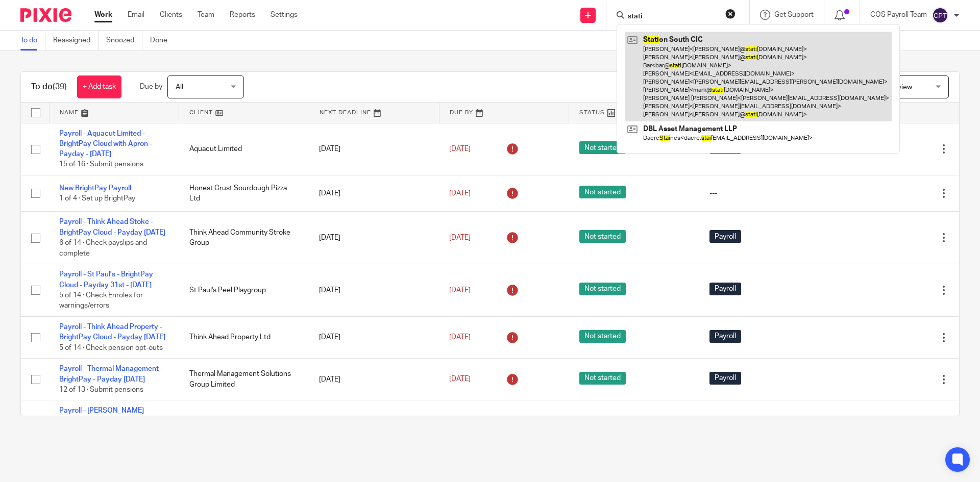 This screenshot has width=980, height=482. I want to click on a: Clients, so click(171, 15).